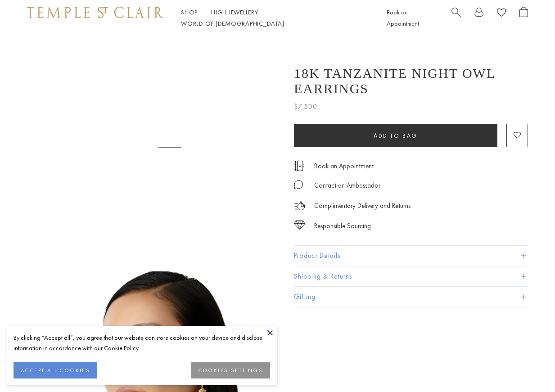 Image resolution: width=555 pixels, height=392 pixels. I want to click on p: Complimentary Delivery and Returns, so click(363, 206).